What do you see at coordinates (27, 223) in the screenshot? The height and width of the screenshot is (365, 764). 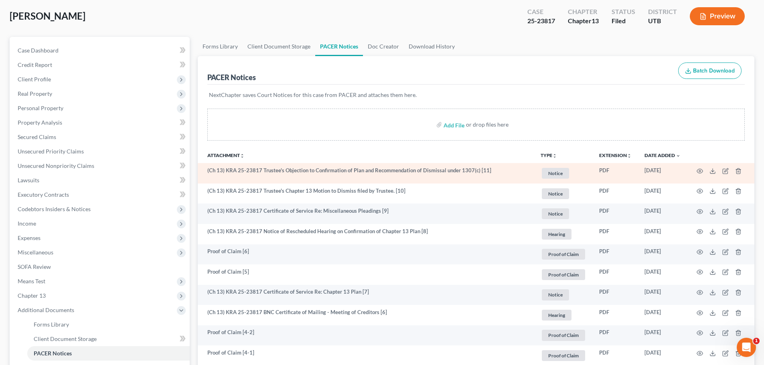 I see `span: Income` at bounding box center [27, 223].